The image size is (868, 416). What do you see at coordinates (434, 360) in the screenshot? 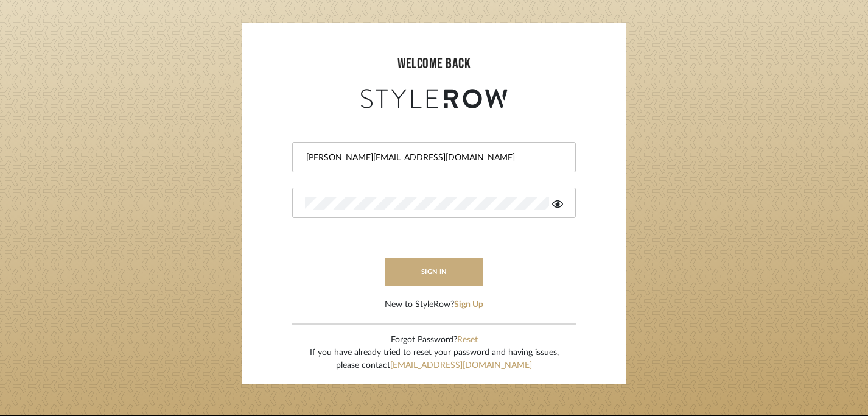
I see `div: If you have already tried to reset your password and having issues, please contact` at bounding box center [434, 360].